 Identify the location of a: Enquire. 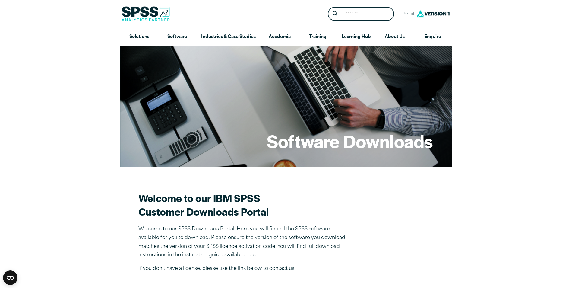
(433, 37).